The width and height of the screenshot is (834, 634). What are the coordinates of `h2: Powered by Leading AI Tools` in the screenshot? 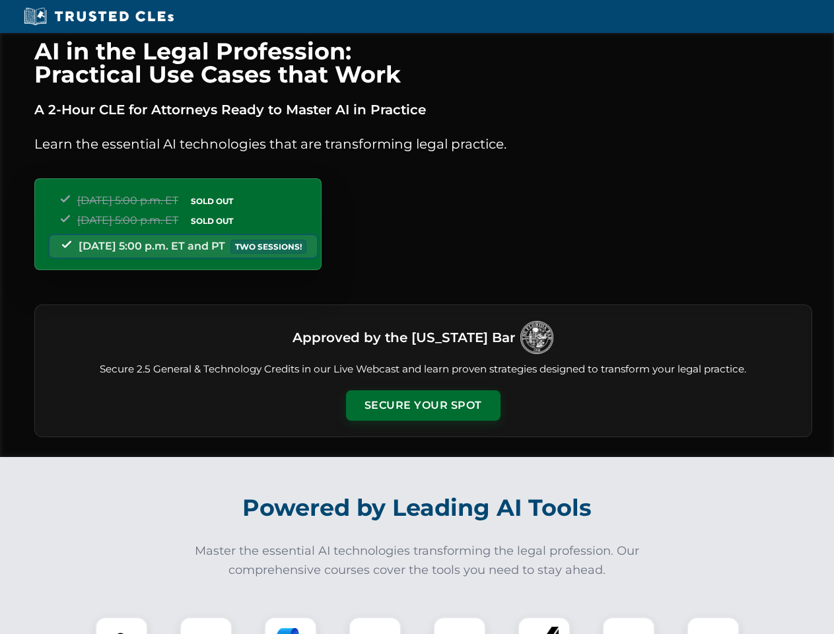 It's located at (417, 508).